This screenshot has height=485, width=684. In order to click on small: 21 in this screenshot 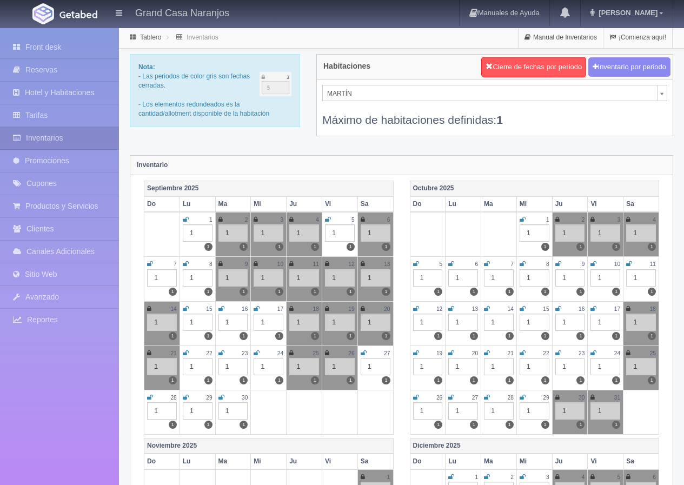, I will do `click(511, 353)`.